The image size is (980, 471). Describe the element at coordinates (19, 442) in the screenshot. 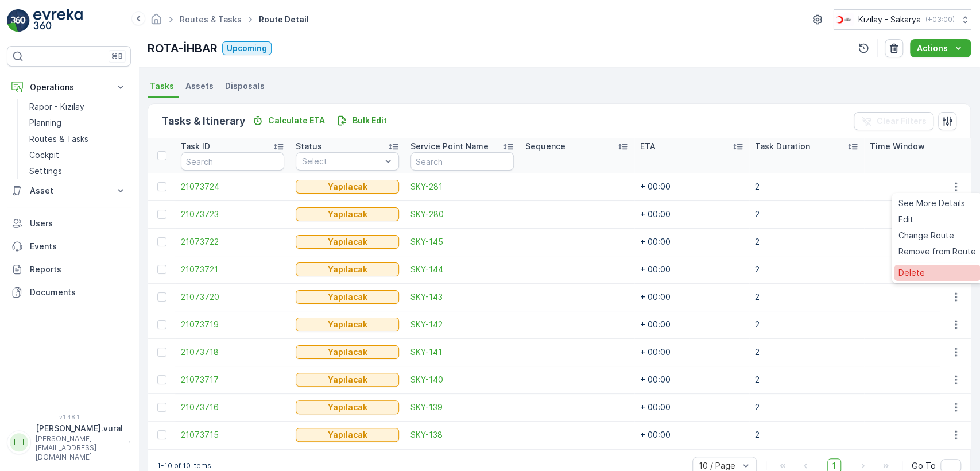

I see `div: HH` at that location.